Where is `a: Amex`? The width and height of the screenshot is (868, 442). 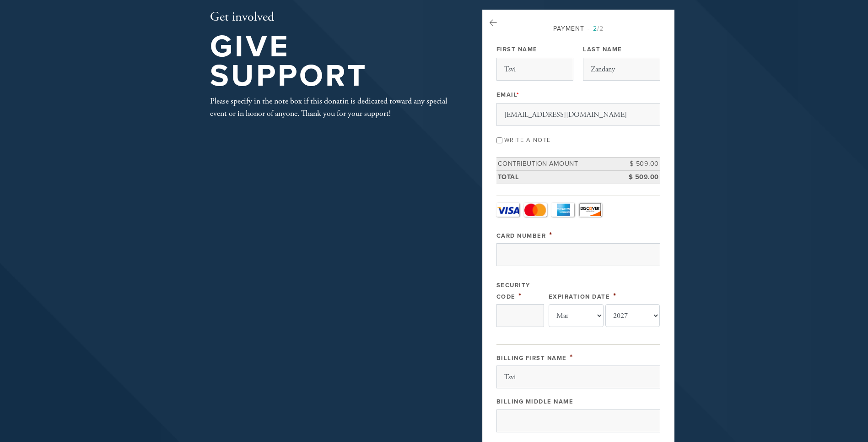
a: Amex is located at coordinates (563, 210).